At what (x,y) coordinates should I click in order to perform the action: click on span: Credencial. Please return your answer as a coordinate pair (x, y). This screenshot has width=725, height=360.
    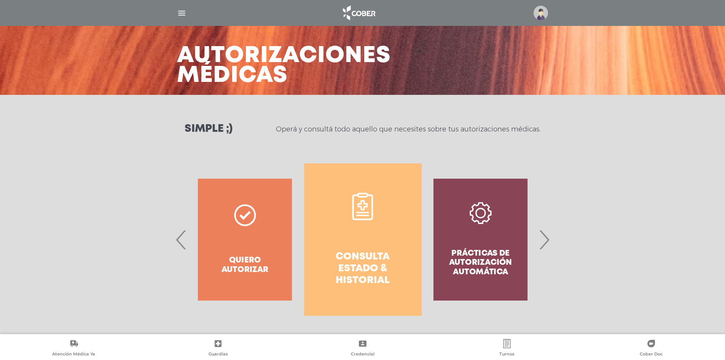
    Looking at the image, I should click on (363, 354).